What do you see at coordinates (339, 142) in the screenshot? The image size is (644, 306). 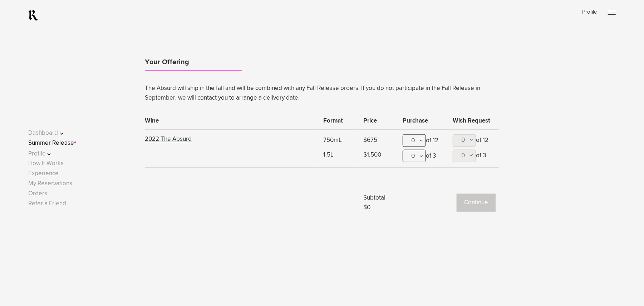 I see `div: 750mL` at bounding box center [339, 142].